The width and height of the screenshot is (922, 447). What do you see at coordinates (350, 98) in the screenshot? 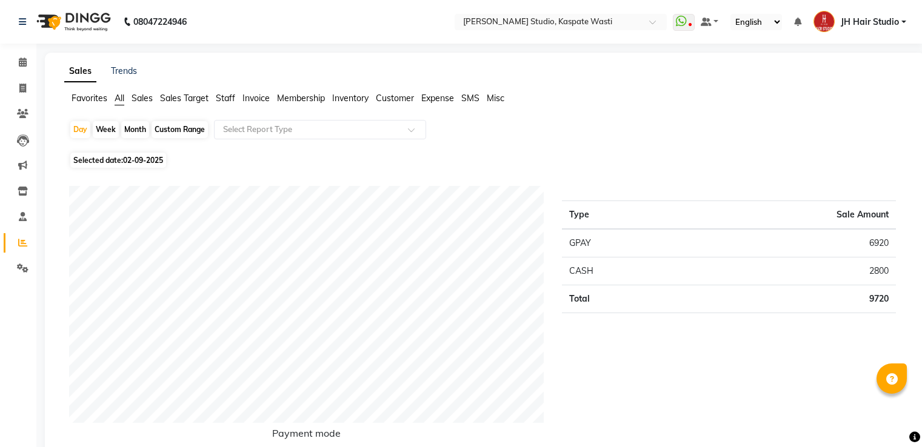
I see `span: Inventory` at bounding box center [350, 98].